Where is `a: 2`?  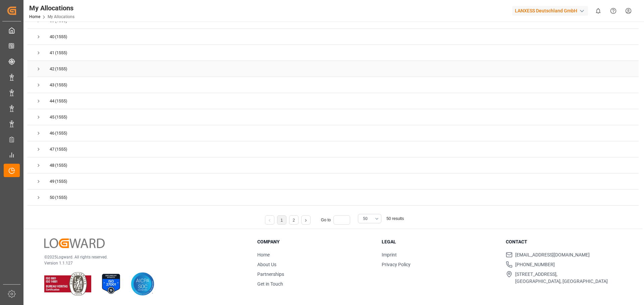 a: 2 is located at coordinates (293, 220).